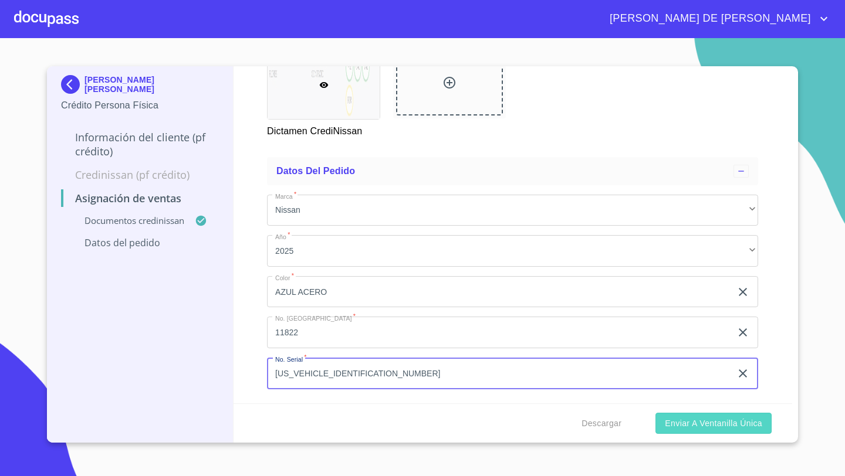 This screenshot has height=476, width=845. Describe the element at coordinates (713, 424) in the screenshot. I see `span: Enviar a Ventanilla única` at that location.